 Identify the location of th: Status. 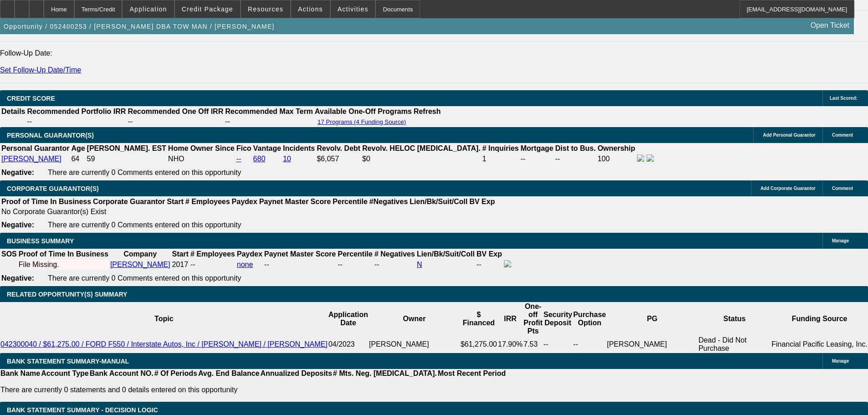
(735, 319).